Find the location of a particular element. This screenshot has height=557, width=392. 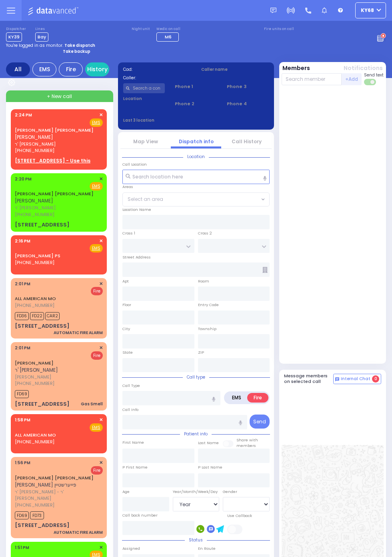

label: Areas is located at coordinates (128, 187).